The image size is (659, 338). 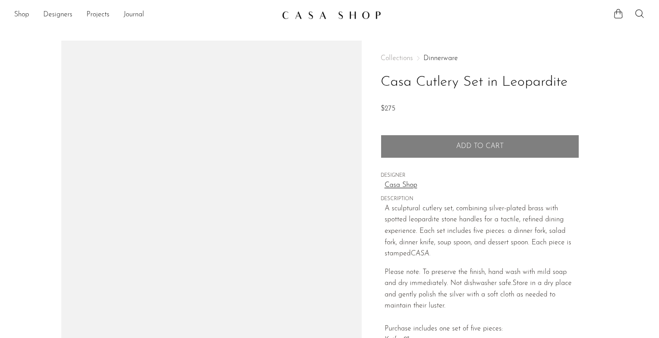 I want to click on a: Shop, so click(x=22, y=15).